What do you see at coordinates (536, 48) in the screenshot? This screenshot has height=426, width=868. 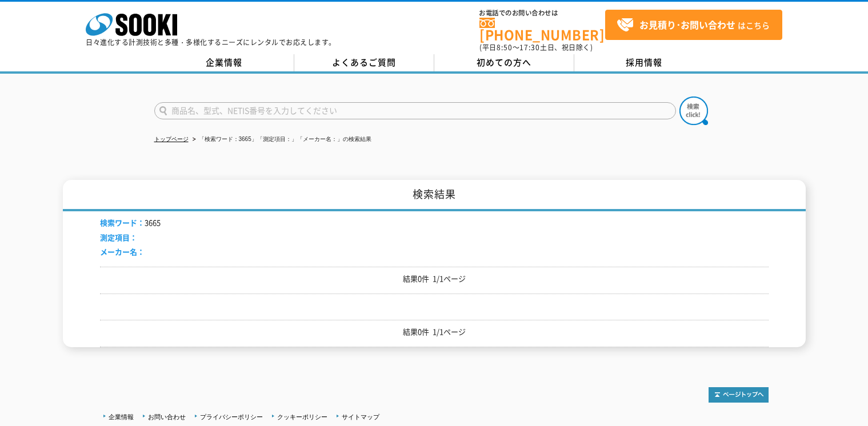 I see `span: (平日 ～ 土日、祝日除く)` at bounding box center [536, 48].